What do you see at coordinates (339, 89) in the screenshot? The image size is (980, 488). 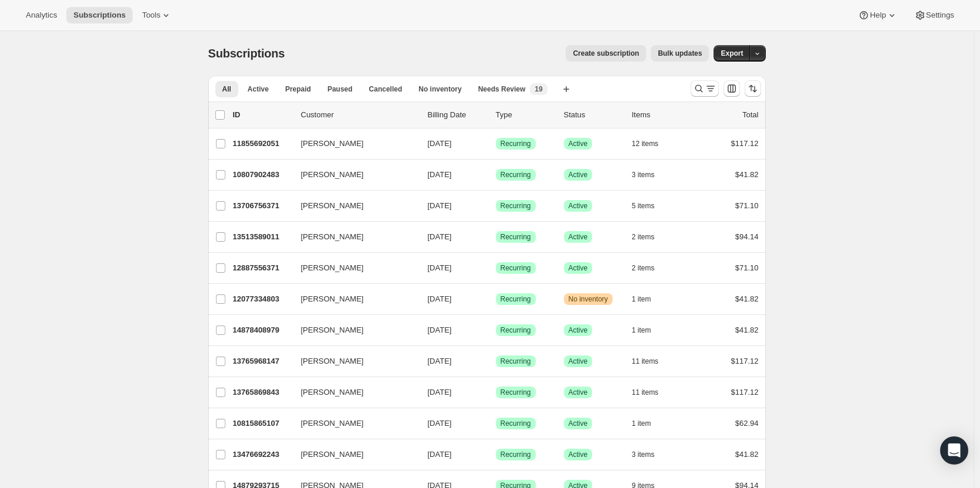 I see `span: Paused` at bounding box center [339, 89].